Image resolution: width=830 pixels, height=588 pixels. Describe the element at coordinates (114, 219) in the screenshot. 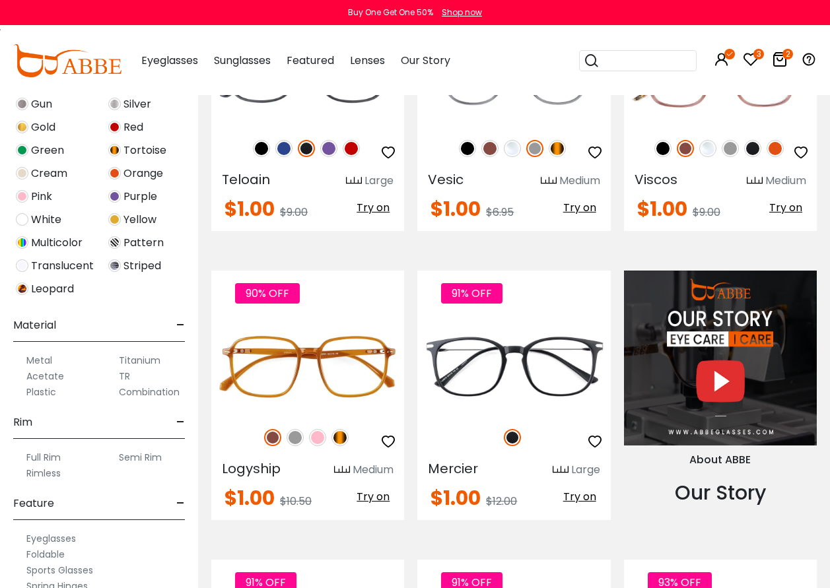

I see `img: Yellow` at that location.